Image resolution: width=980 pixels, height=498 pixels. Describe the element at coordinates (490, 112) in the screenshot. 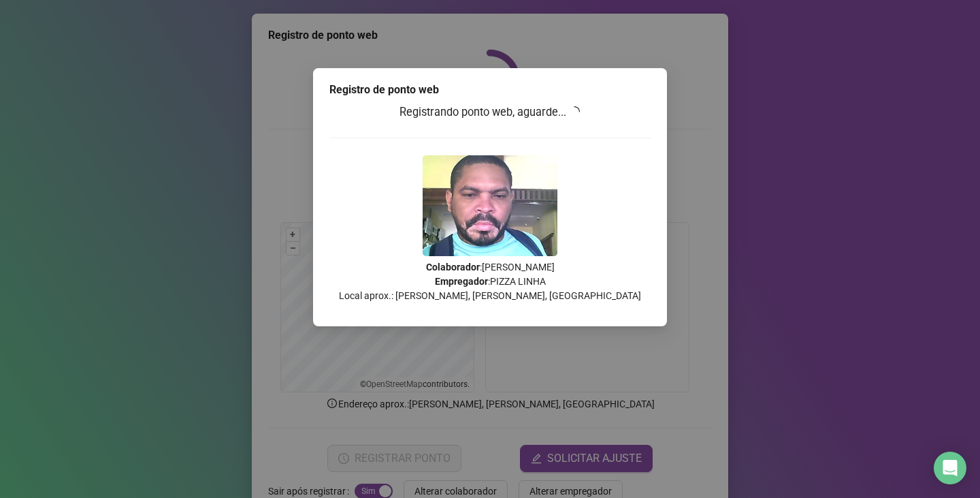

I see `h3: Registrando ponto web, aguarde...` at that location.